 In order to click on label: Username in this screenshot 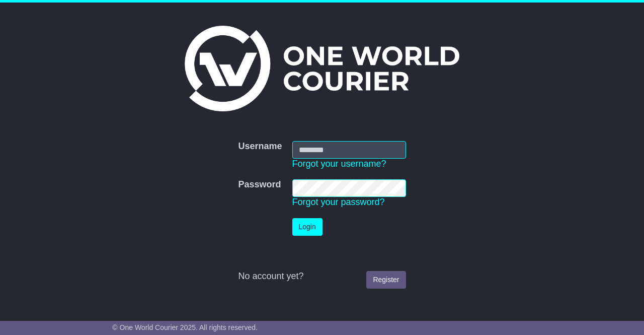, I will do `click(260, 146)`.